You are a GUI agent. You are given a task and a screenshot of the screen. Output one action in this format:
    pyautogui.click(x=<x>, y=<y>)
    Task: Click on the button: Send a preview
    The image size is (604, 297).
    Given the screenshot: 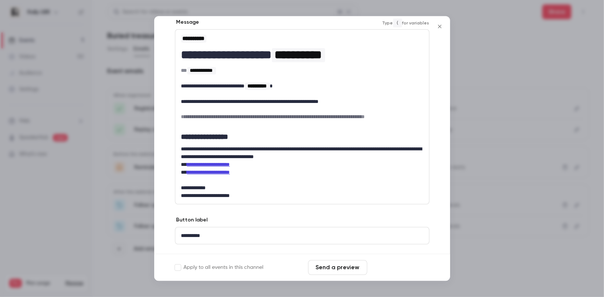 What is the action you would take?
    pyautogui.click(x=338, y=268)
    